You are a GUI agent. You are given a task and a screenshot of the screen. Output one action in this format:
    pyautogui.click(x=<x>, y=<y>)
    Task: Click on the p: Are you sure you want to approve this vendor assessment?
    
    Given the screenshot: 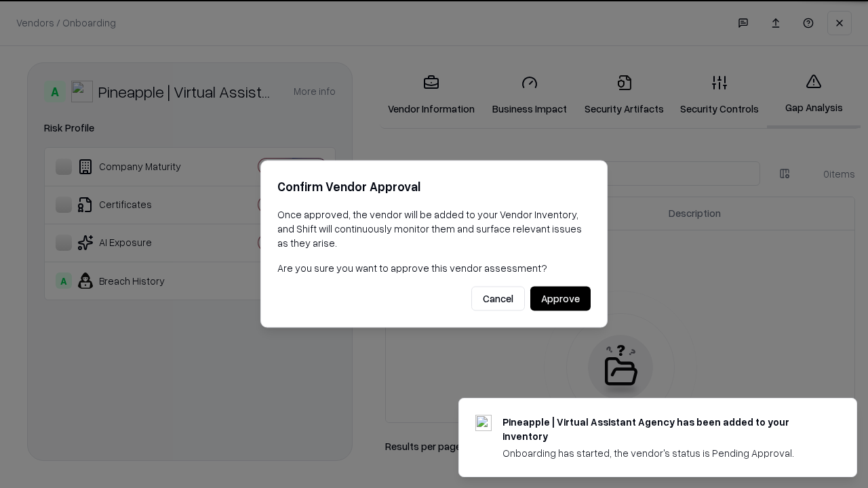 What is the action you would take?
    pyautogui.click(x=434, y=268)
    